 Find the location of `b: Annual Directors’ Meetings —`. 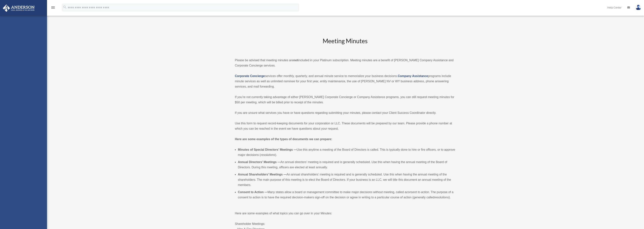

b: Annual Directors’ Meetings — is located at coordinates (259, 162).